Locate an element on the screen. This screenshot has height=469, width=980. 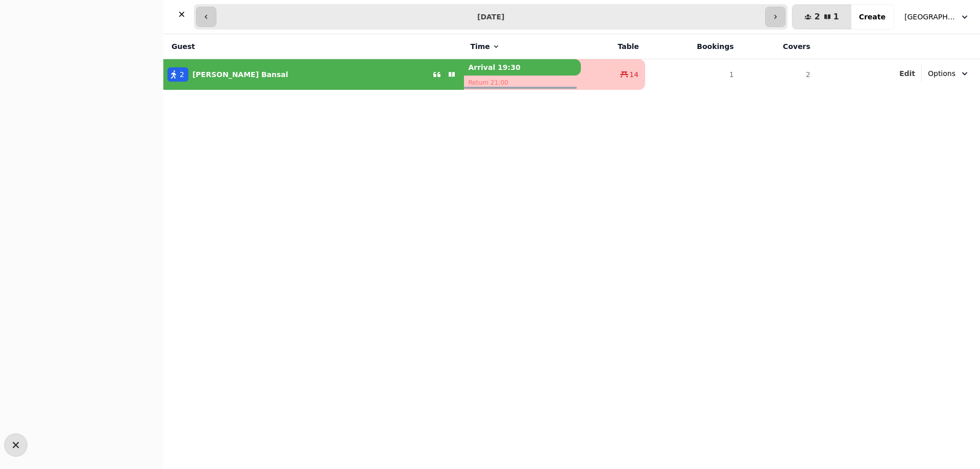
p: Arrival 19:30 is located at coordinates (522, 67).